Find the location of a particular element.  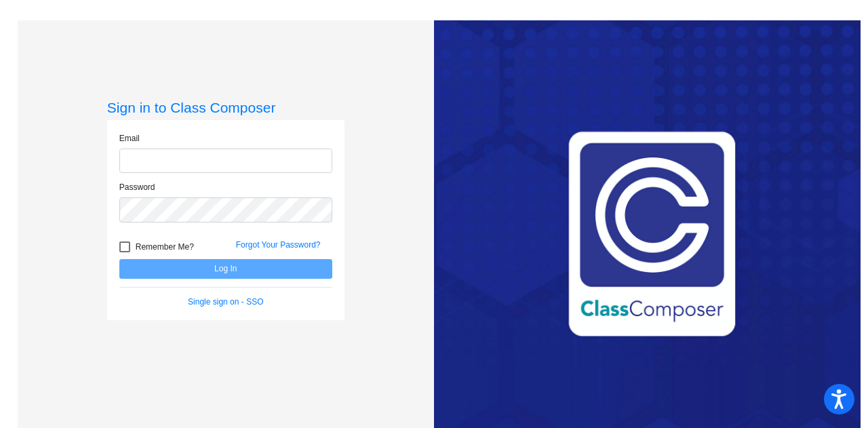

a: Single sign on - SSO is located at coordinates (225, 301).